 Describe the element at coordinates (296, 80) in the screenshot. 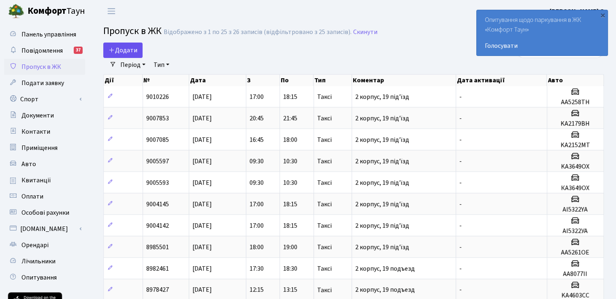

I see `th: По` at that location.